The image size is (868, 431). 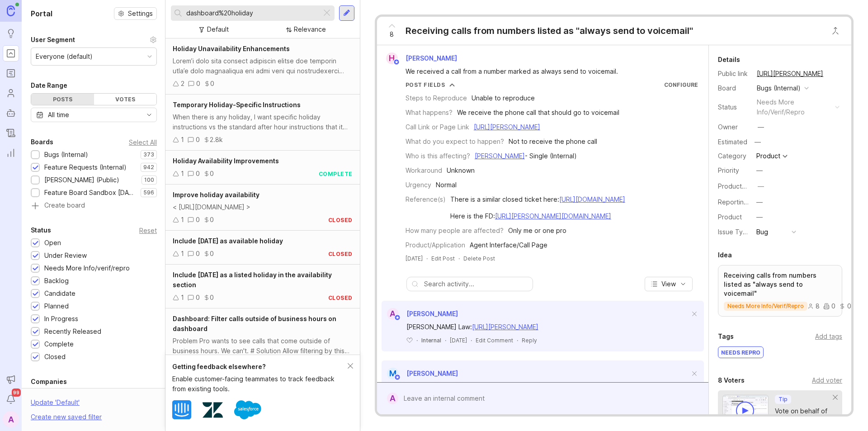 What do you see at coordinates (11, 93) in the screenshot?
I see `a: Users` at bounding box center [11, 93].